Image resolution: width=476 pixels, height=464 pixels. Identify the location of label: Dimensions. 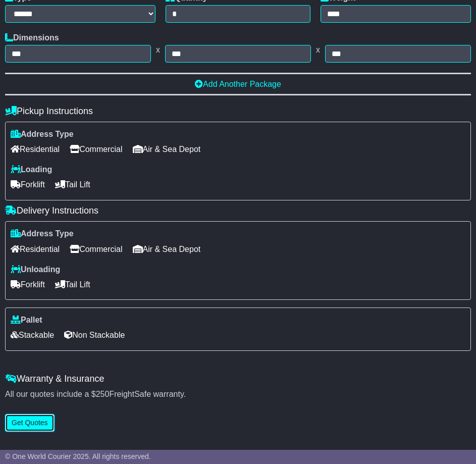
(32, 38).